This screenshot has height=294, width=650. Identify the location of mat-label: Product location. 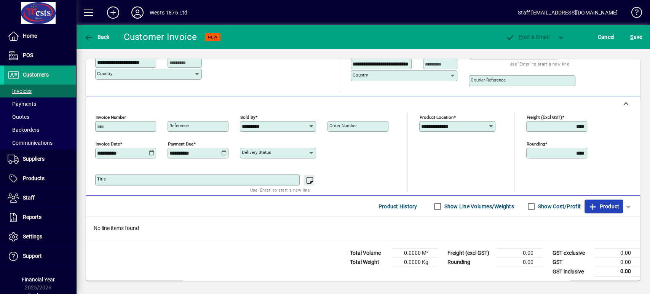
(436, 117).